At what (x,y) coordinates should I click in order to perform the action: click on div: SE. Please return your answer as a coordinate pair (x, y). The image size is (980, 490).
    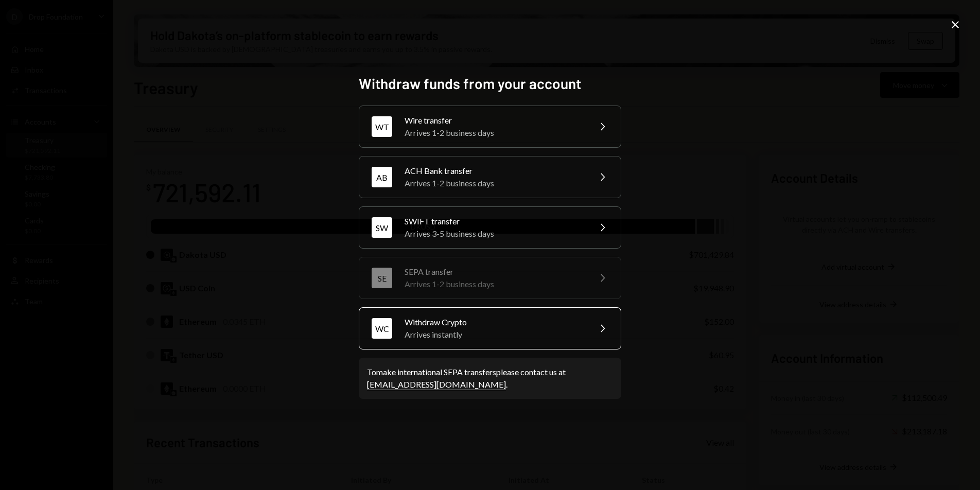
    Looking at the image, I should click on (382, 278).